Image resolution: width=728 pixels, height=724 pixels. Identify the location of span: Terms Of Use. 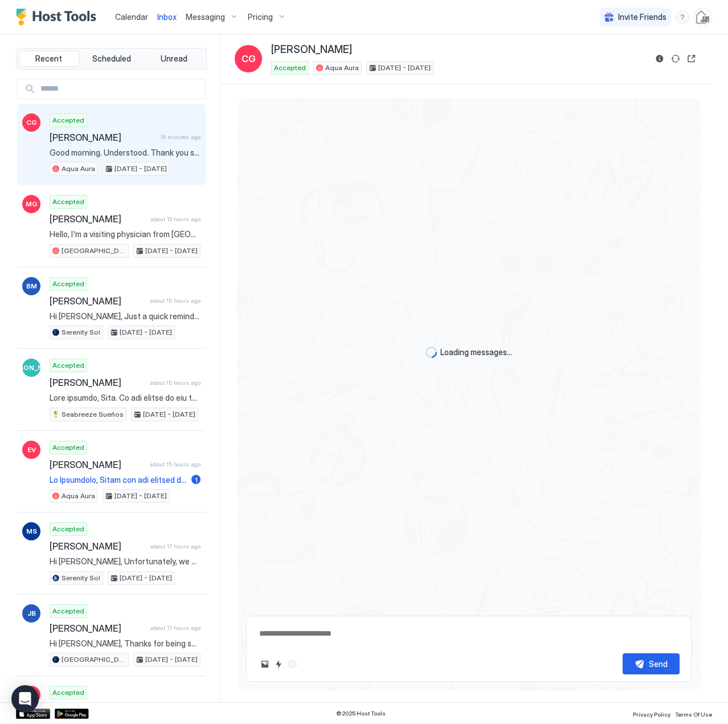
(694, 714).